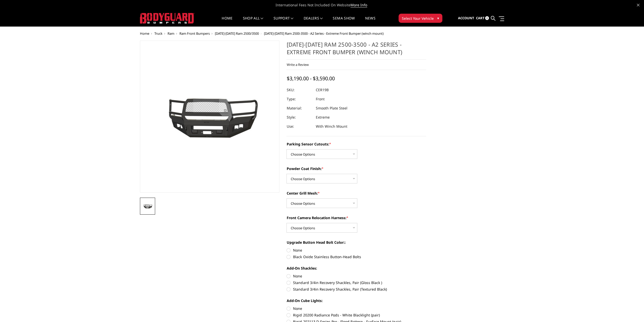 Image resolution: width=644 pixels, height=322 pixels. What do you see at coordinates (356, 256) in the screenshot?
I see `label: Black Oxide Stainless Button-Head Bolts` at bounding box center [356, 256].